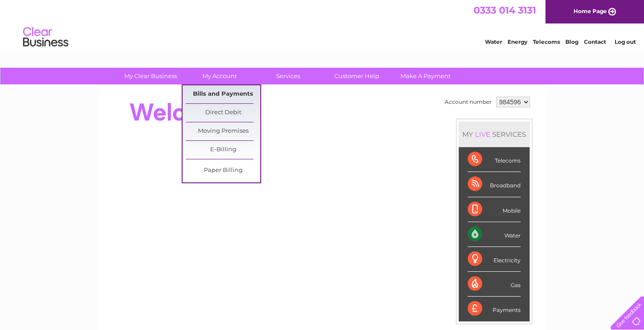 This screenshot has height=330, width=644. I want to click on a: Blog, so click(572, 42).